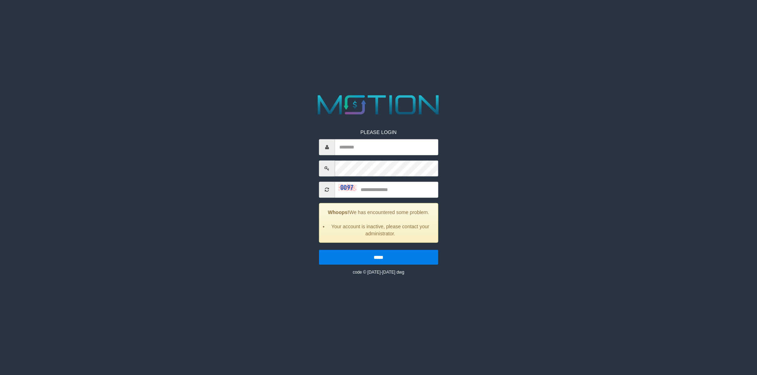 The image size is (757, 375). I want to click on div: We has encountered some problem., so click(378, 223).